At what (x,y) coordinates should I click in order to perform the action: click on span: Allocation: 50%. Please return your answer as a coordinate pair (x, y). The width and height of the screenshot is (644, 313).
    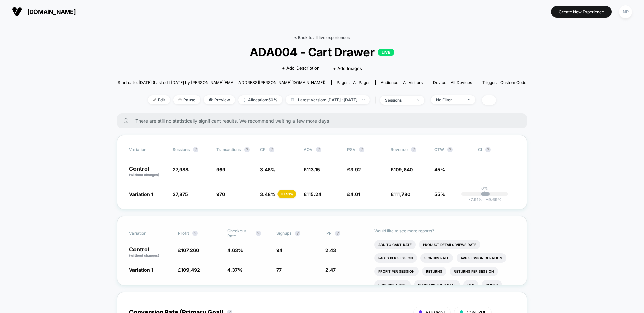
    Looking at the image, I should click on (260, 99).